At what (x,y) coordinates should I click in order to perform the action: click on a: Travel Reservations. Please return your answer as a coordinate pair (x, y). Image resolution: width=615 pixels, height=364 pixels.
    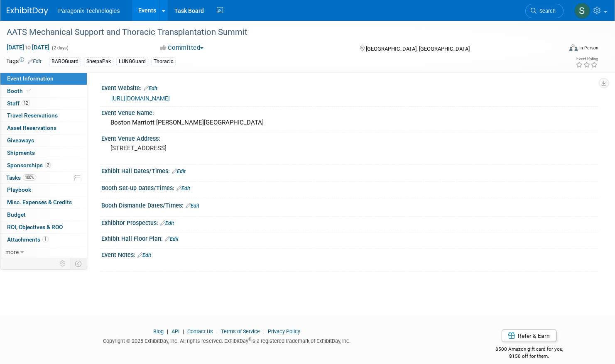
    Looking at the image, I should click on (44, 115).